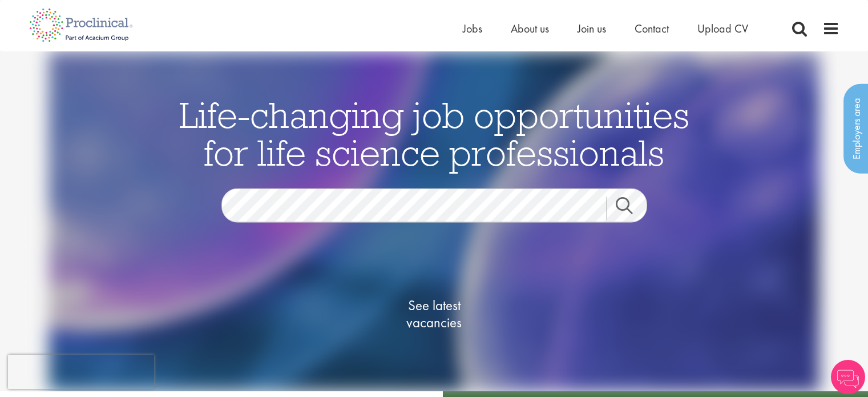 The width and height of the screenshot is (868, 397). Describe the element at coordinates (434, 221) in the screenshot. I see `img: candidate home` at that location.